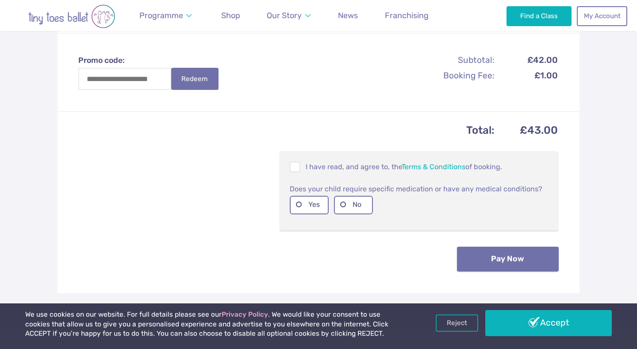 Image resolution: width=637 pixels, height=349 pixels. What do you see at coordinates (161, 15) in the screenshot?
I see `span: Programme` at bounding box center [161, 15].